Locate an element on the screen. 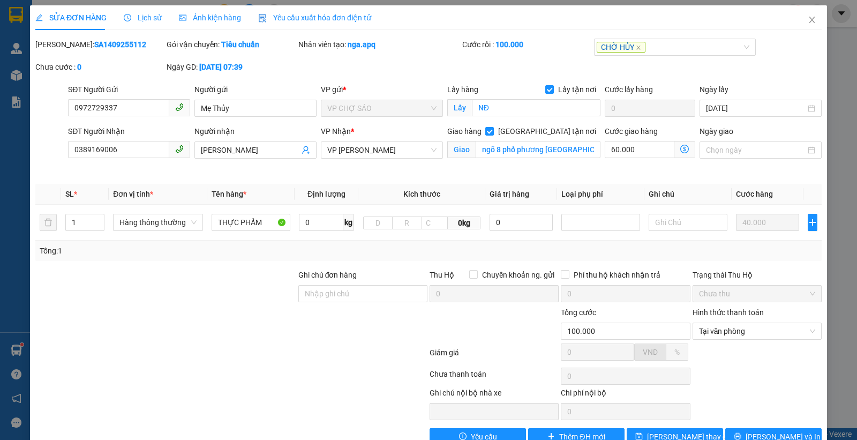  span: picture is located at coordinates (183, 18).